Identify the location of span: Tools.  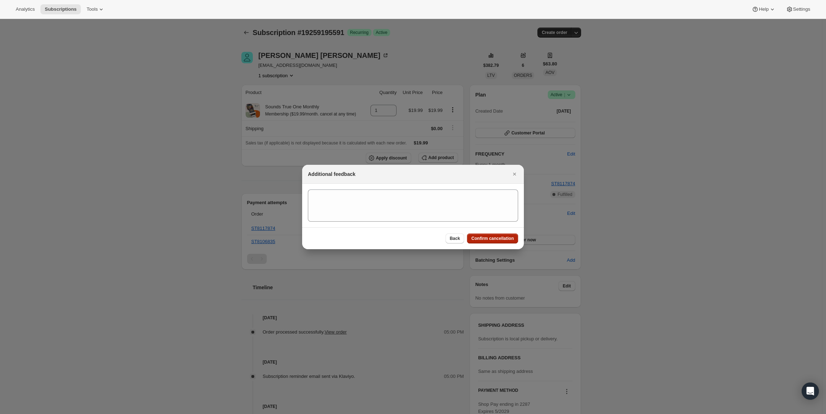
(92, 9).